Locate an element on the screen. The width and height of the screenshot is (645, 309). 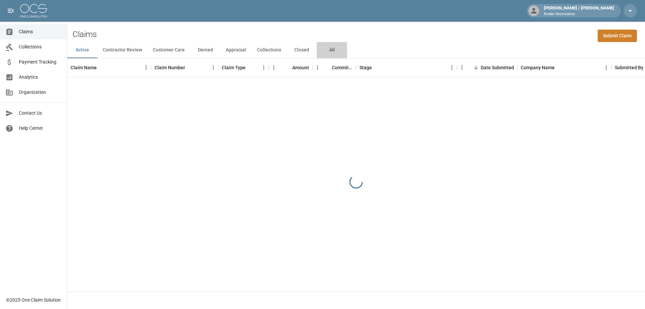
span: Organization is located at coordinates (40, 92).